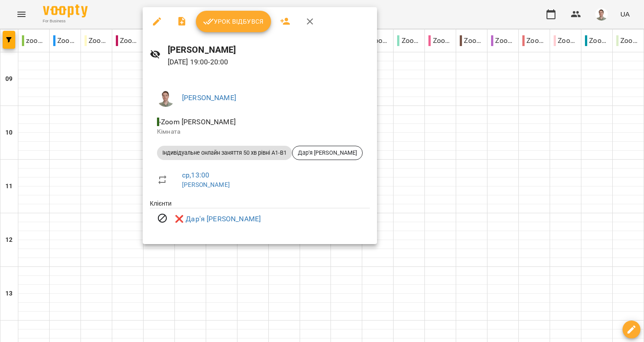 Image resolution: width=644 pixels, height=342 pixels. I want to click on img: 08937551b77b2e829bc2e90478a9daa6.png, so click(166, 98).